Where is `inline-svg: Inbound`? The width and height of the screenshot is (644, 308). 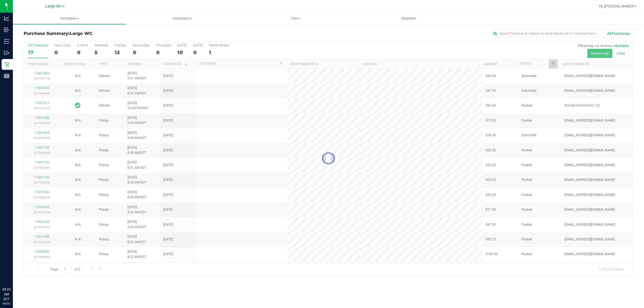
inline-svg: Inbound is located at coordinates (7, 30).